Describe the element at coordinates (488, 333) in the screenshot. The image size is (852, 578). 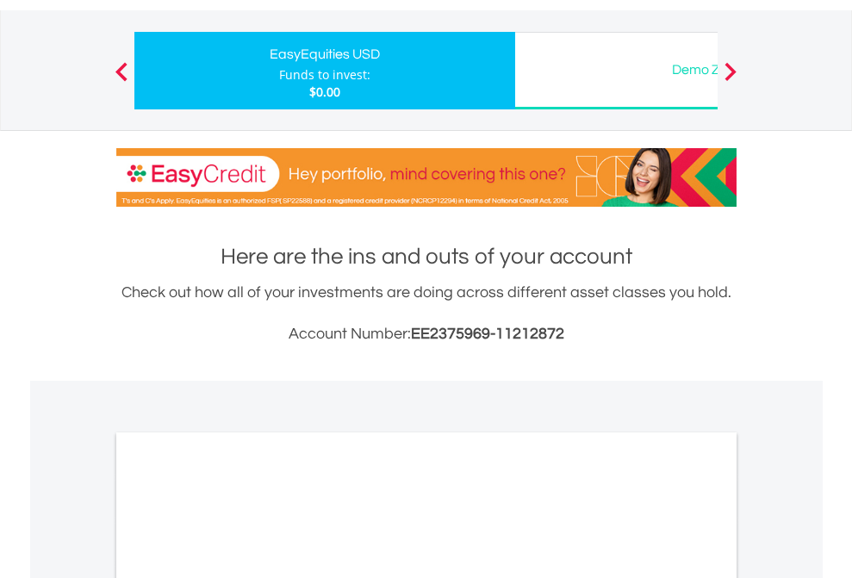
I see `span: EE2375969-11212872` at that location.